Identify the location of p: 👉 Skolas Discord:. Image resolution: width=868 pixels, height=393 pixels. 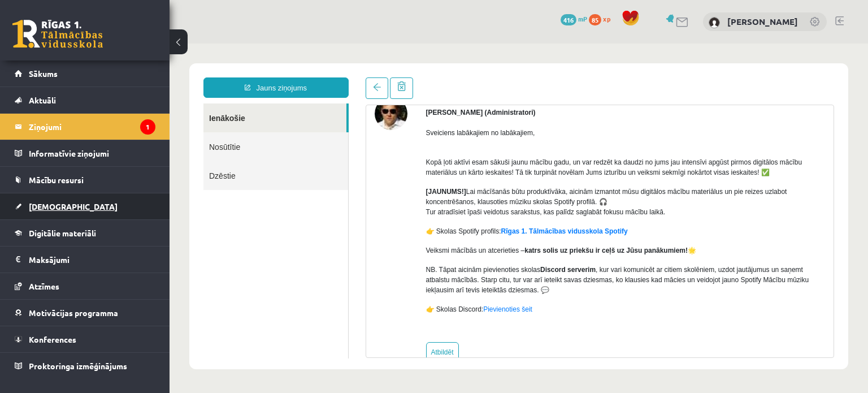
(456, 266).